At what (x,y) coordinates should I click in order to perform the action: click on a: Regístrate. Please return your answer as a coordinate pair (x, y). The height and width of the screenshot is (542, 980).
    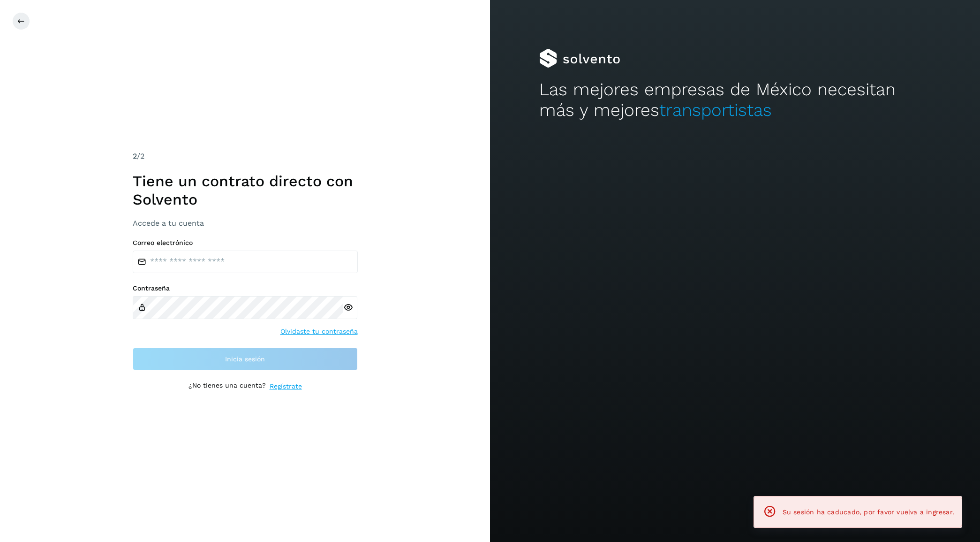
    Looking at the image, I should click on (285, 386).